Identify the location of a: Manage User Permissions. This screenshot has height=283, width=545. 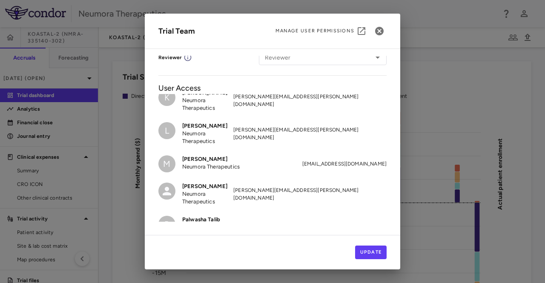
(323, 31).